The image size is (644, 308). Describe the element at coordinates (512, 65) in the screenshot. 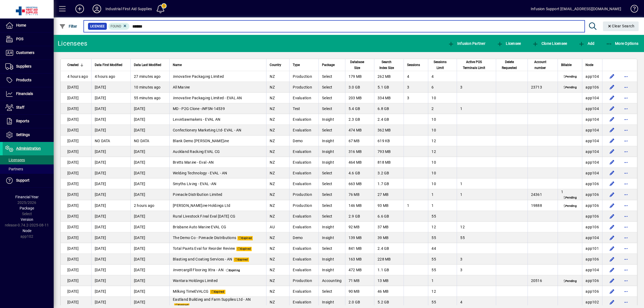

I see `div: Delete Requested` at that location.